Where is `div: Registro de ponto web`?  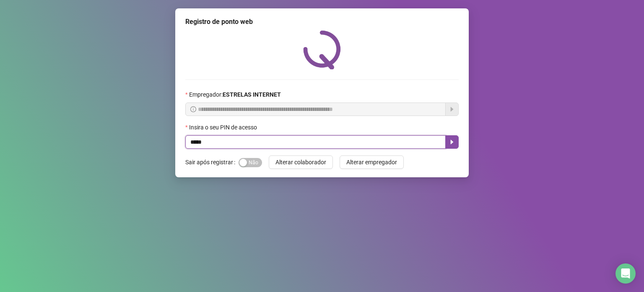
div: Registro de ponto web is located at coordinates (322, 22).